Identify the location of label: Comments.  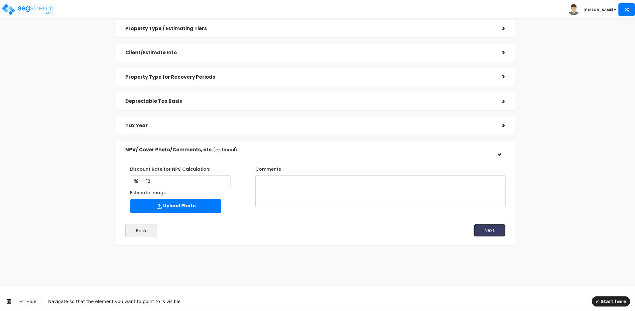
(268, 168).